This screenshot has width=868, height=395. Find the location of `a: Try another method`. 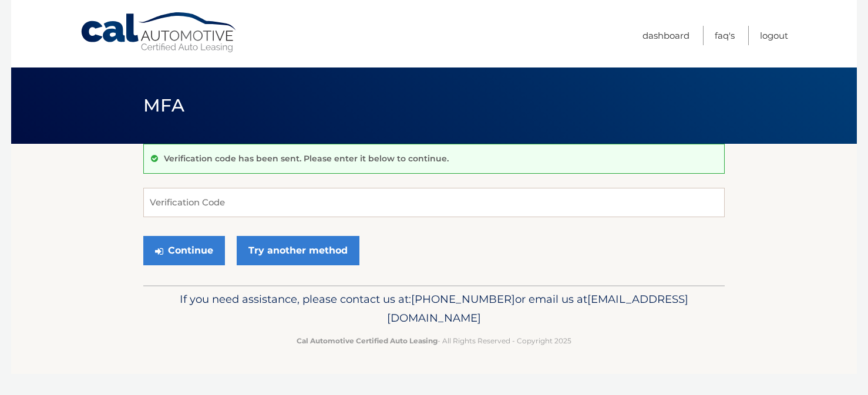

a: Try another method is located at coordinates (298, 251).